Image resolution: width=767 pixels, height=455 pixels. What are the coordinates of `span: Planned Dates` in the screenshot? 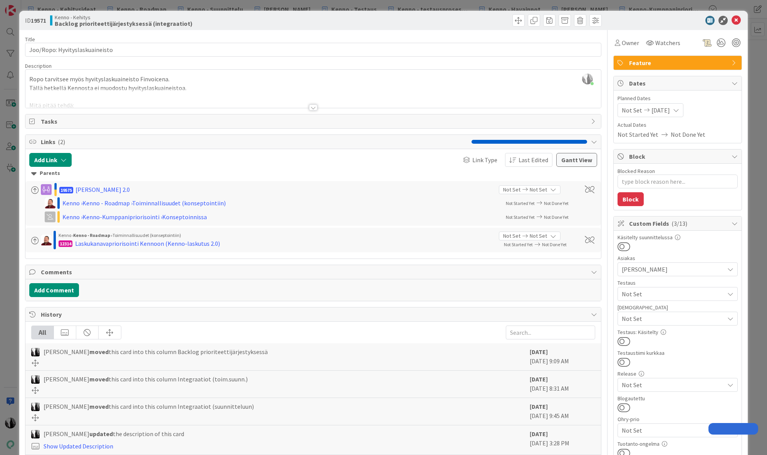 It's located at (677, 98).